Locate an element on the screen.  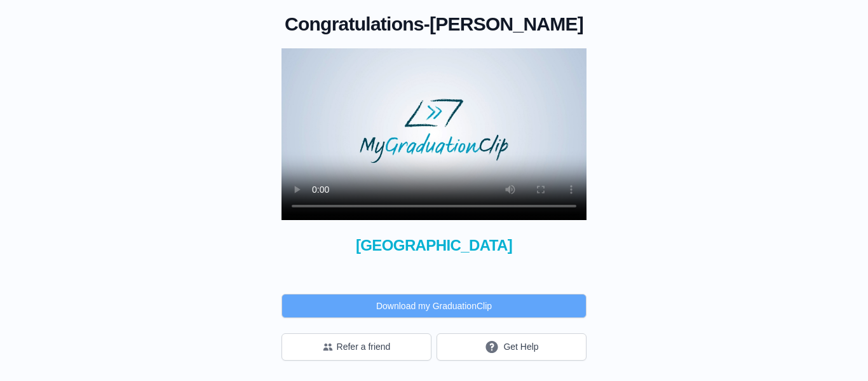
span: Congratulations is located at coordinates (354, 23).